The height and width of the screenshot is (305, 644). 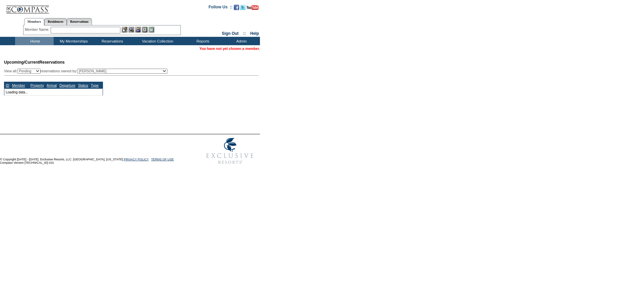 I want to click on a: Arrival, so click(x=52, y=85).